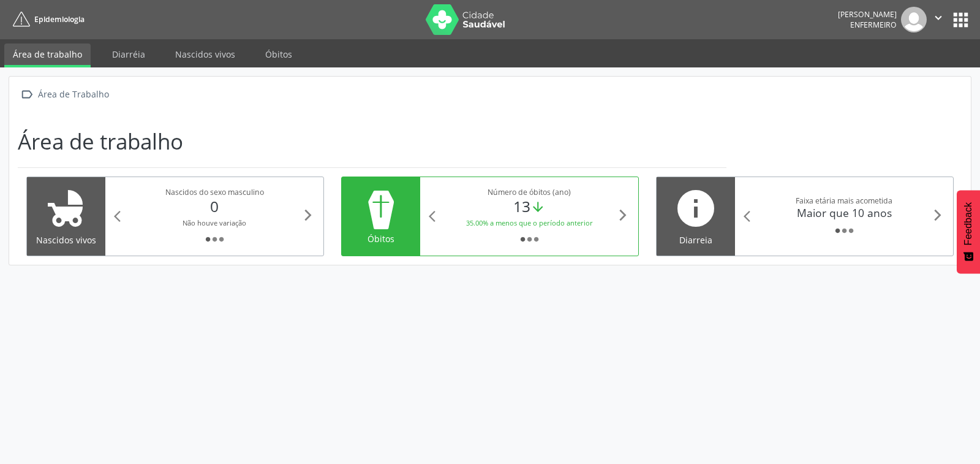  What do you see at coordinates (214, 206) in the screenshot?
I see `div: 0` at bounding box center [214, 206].